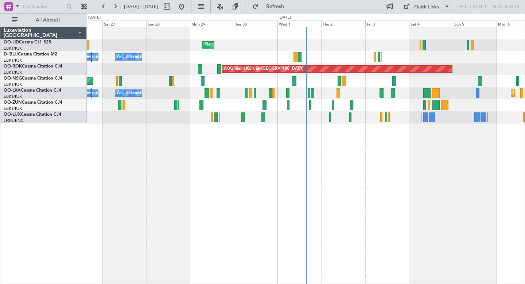 Image resolution: width=525 pixels, height=284 pixels. I want to click on span: All Aircraft, so click(48, 20).